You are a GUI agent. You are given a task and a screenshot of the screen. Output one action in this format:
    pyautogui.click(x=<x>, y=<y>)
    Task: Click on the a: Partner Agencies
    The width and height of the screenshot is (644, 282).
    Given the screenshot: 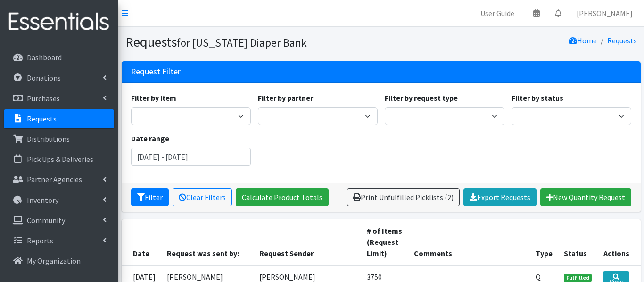 What is the action you would take?
    pyautogui.click(x=59, y=180)
    